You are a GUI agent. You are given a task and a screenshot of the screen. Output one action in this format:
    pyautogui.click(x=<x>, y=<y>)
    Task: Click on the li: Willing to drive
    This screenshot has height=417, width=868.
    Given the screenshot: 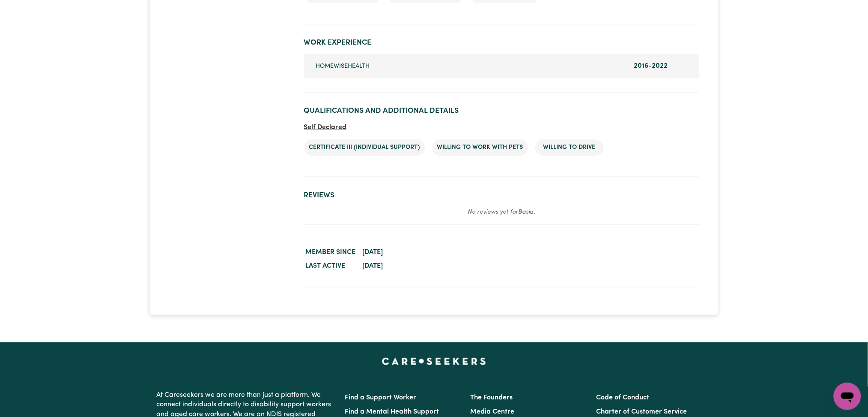 What is the action you would take?
    pyautogui.click(x=569, y=147)
    